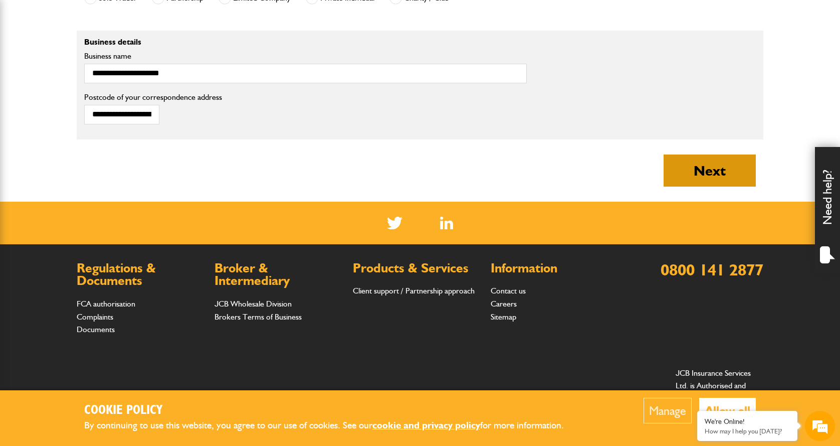 Image resolution: width=840 pixels, height=446 pixels. Describe the element at coordinates (727, 410) in the screenshot. I see `button: Allow all` at that location.